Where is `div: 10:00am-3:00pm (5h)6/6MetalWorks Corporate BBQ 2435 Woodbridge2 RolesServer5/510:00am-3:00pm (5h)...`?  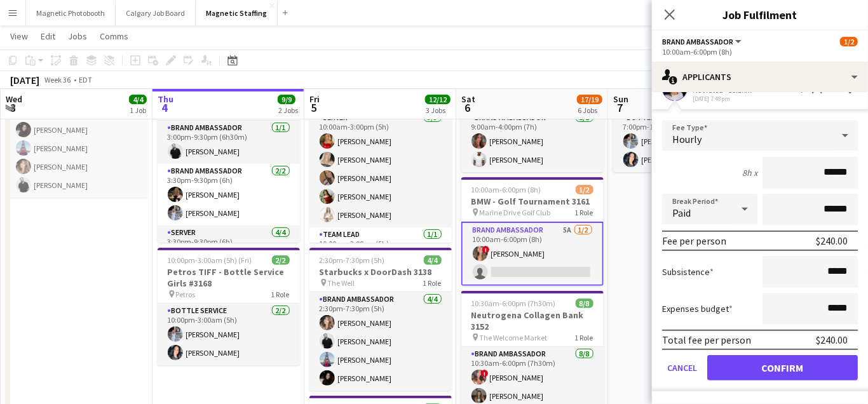 div: 10:00am-3:00pm (5h)6/6MetalWorks Corporate BBQ 2435 Woodbridge2 RolesServer5/510:00am-3:00pm (5h)... is located at coordinates (381, 149).